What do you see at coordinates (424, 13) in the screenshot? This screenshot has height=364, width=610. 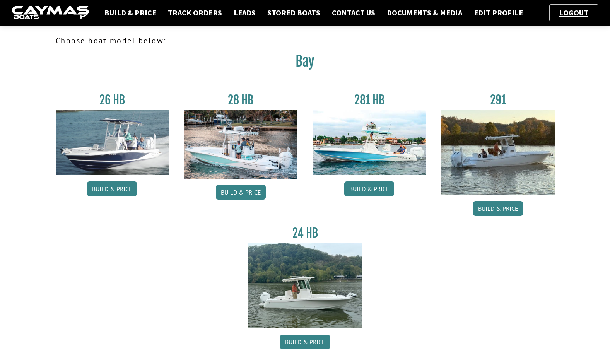 I see `a: Documents & Media` at bounding box center [424, 13].